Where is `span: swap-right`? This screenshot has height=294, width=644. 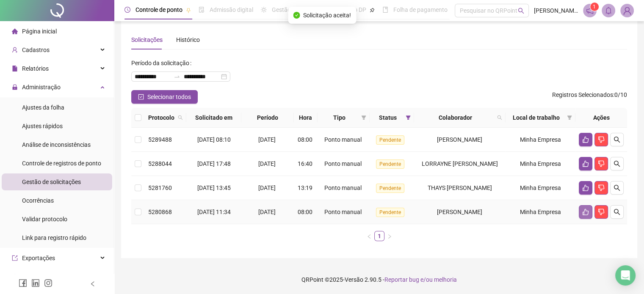
span: swap-right is located at coordinates (177, 77).